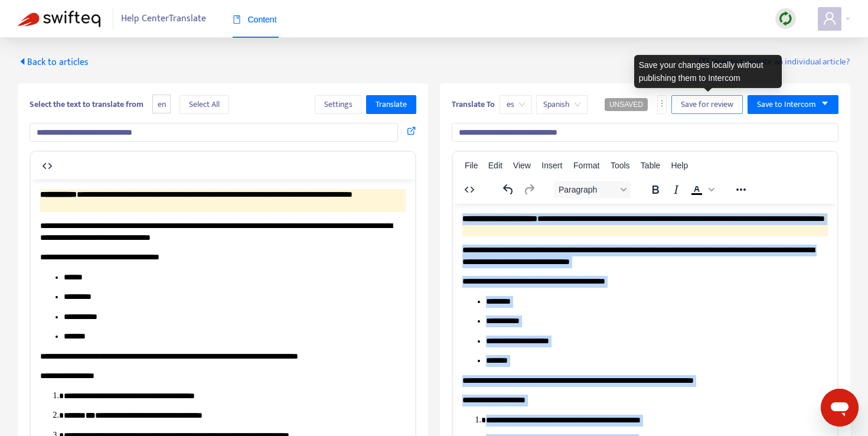 This screenshot has width=868, height=436. What do you see at coordinates (529, 190) in the screenshot?
I see `button: Redo` at bounding box center [529, 190].